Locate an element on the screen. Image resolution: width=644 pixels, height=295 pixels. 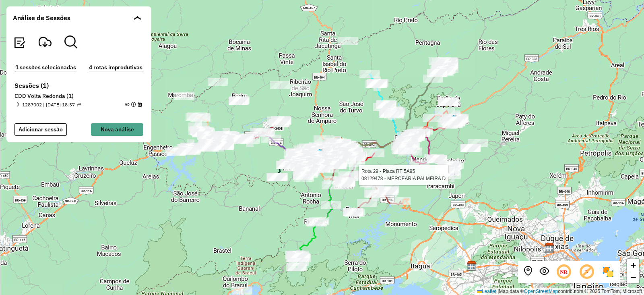
div: Atividade não roteirizada - NILSON GOBBI DUQUE is located at coordinates (348, 41).